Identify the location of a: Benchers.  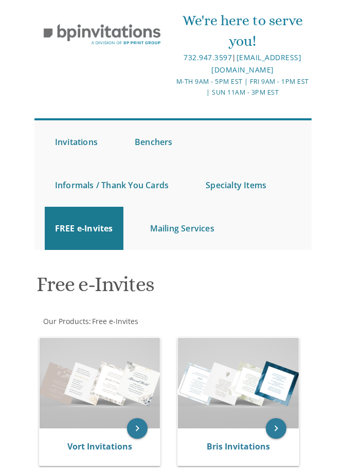
(154, 142).